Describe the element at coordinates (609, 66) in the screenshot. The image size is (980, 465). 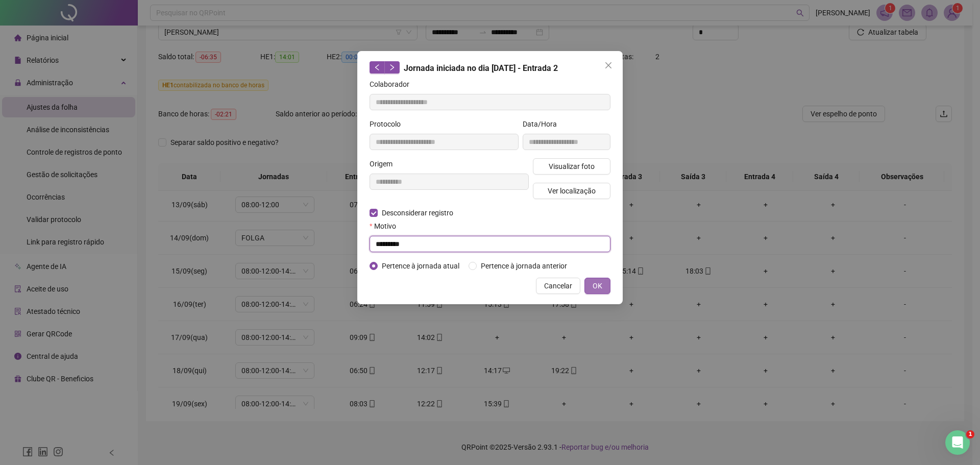
I see `button: Close` at that location.